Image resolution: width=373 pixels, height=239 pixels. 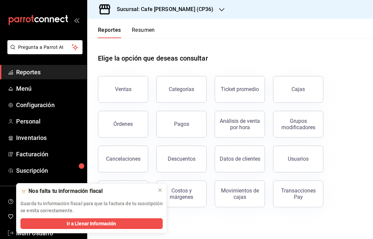 I want to click on a: Pregunta a Parrot AI, so click(x=44, y=52).